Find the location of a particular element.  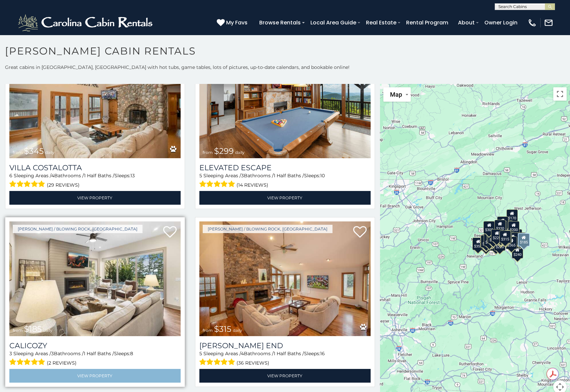

div: $305 is located at coordinates (489, 227).